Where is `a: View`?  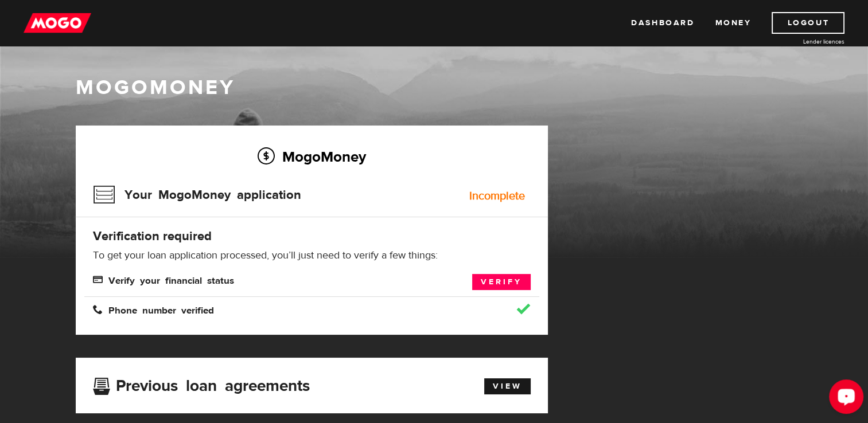
a: View is located at coordinates (507, 386).